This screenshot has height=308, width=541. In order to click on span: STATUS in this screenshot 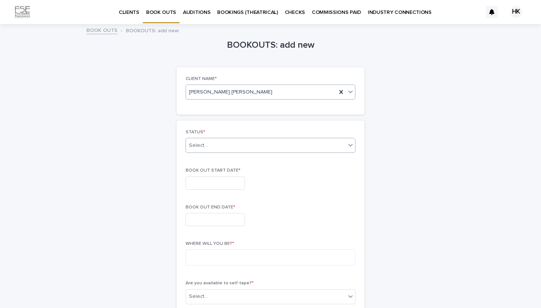, I will do `click(195, 132)`.